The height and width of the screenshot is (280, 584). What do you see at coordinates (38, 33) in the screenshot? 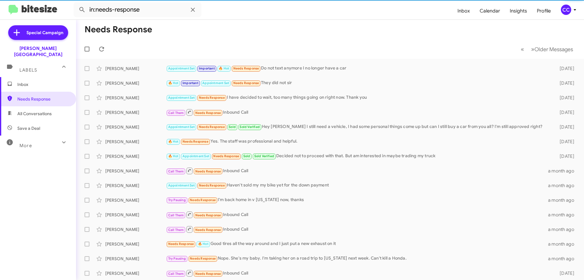
I see `a: Special Campaign` at bounding box center [38, 33].